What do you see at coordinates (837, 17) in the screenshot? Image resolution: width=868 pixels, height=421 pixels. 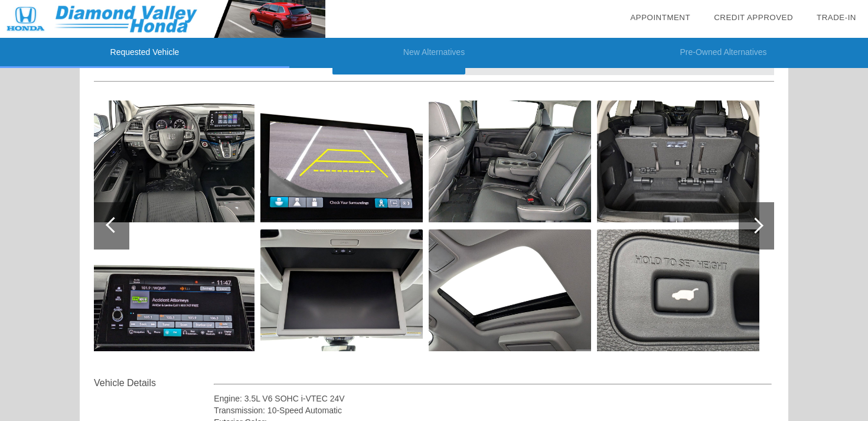 I see `a: Trade-In` at bounding box center [837, 17].